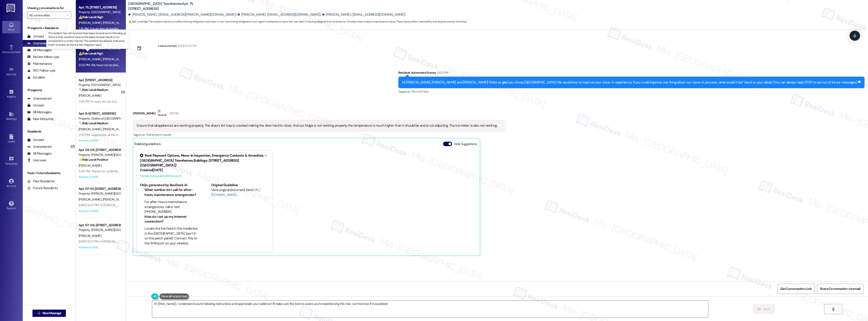  Describe the element at coordinates (171, 192) in the screenshot. I see `li: What number do I call for after-hours maintenance emergencies?` at that location.